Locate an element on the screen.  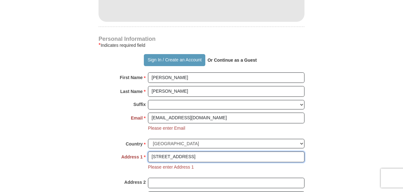
strong: Suffix is located at coordinates (139, 104).